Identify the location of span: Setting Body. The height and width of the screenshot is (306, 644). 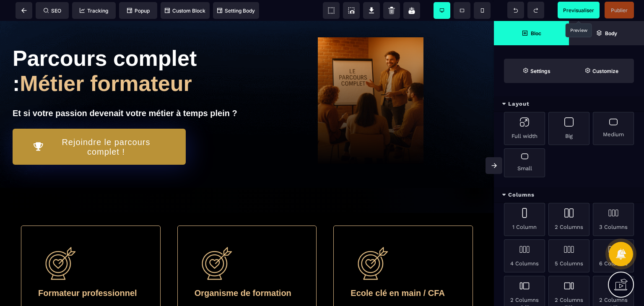
(236, 11).